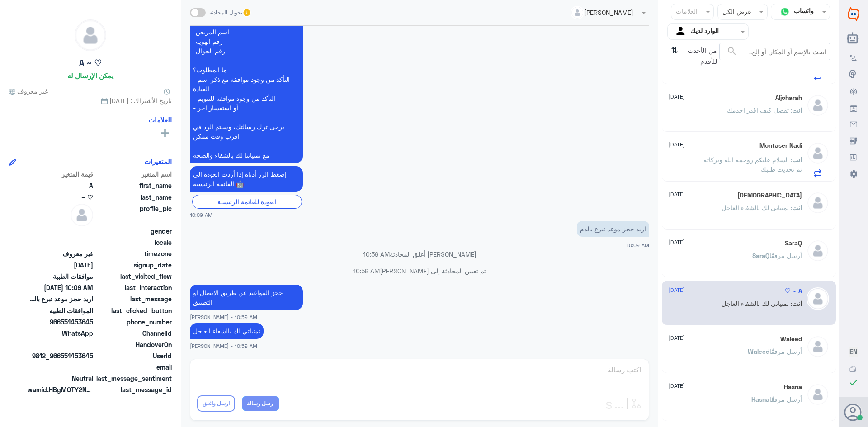  Describe the element at coordinates (60, 310) in the screenshot. I see `span: الموافقات الطبية` at that location.